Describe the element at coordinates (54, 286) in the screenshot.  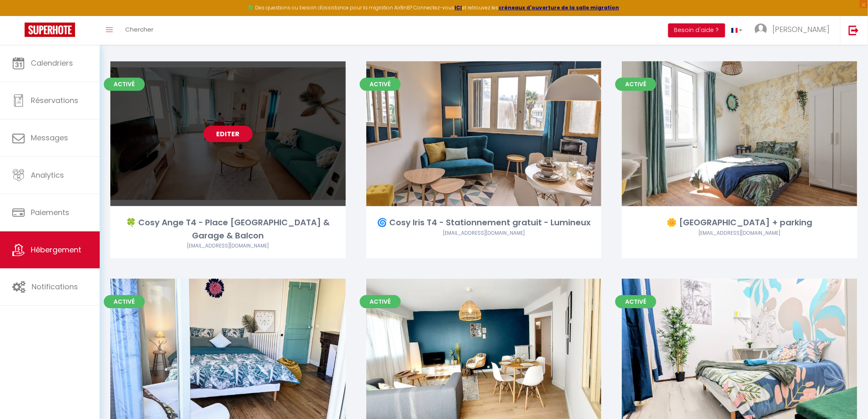
I see `span: Notifications` at that location.